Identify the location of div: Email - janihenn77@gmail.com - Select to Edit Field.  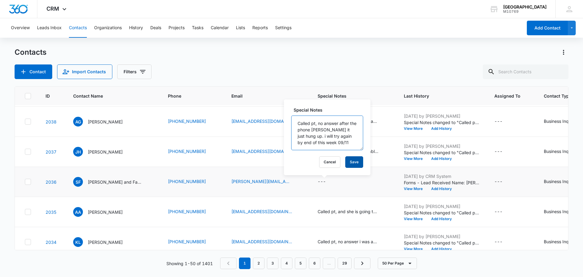
(267, 152).